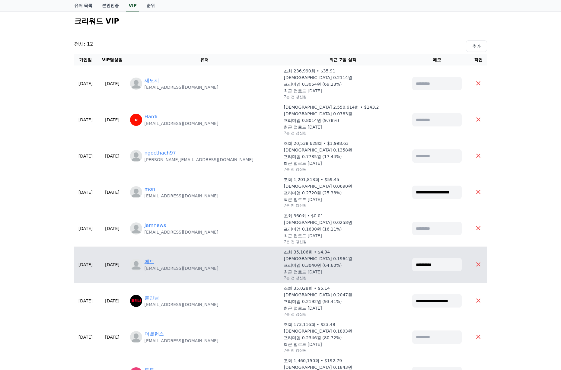 The height and width of the screenshot is (370, 561). What do you see at coordinates (343, 60) in the screenshot?
I see `th: 최근 7일 실적` at bounding box center [343, 60].